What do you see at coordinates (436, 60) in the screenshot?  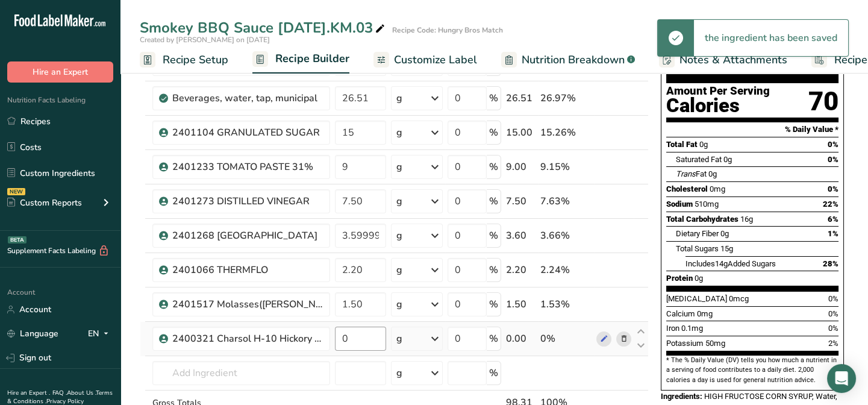 I see `span: Customize Label` at bounding box center [436, 60].